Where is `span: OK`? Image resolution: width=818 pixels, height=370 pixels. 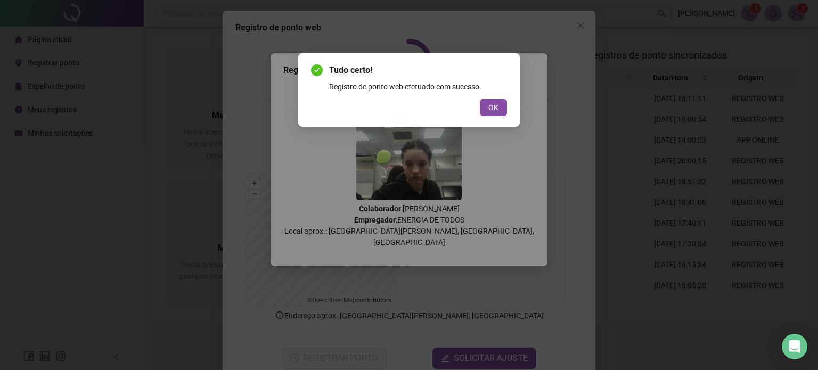 span: OK is located at coordinates (493, 108).